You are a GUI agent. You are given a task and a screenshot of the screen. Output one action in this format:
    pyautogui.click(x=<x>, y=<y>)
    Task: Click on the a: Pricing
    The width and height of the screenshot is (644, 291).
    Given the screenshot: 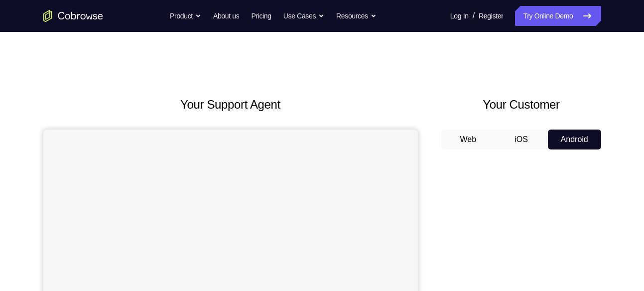 What is the action you would take?
    pyautogui.click(x=261, y=16)
    